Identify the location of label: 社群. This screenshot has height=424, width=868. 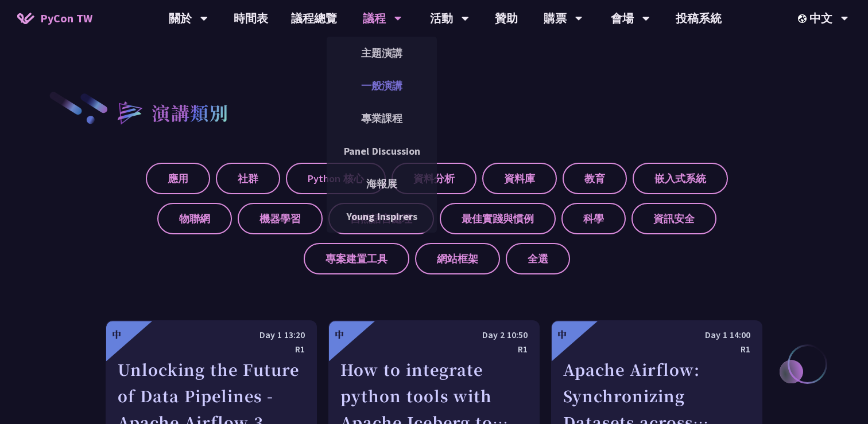
(248, 179).